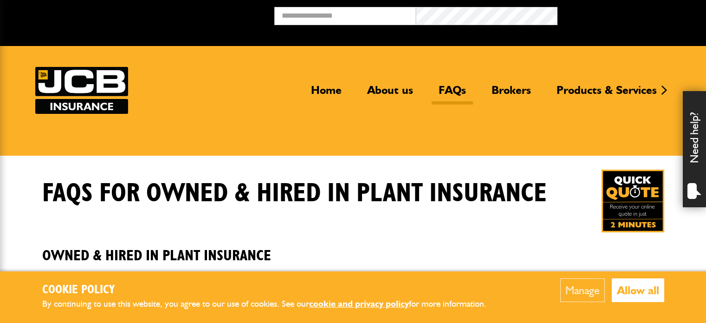  Describe the element at coordinates (272, 304) in the screenshot. I see `p: By continuing to use this website, you agree to our use of cookies. See our for more information.` at that location.